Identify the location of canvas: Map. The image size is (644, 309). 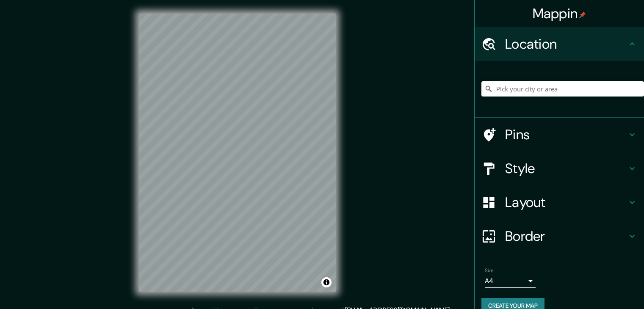
(237, 153).